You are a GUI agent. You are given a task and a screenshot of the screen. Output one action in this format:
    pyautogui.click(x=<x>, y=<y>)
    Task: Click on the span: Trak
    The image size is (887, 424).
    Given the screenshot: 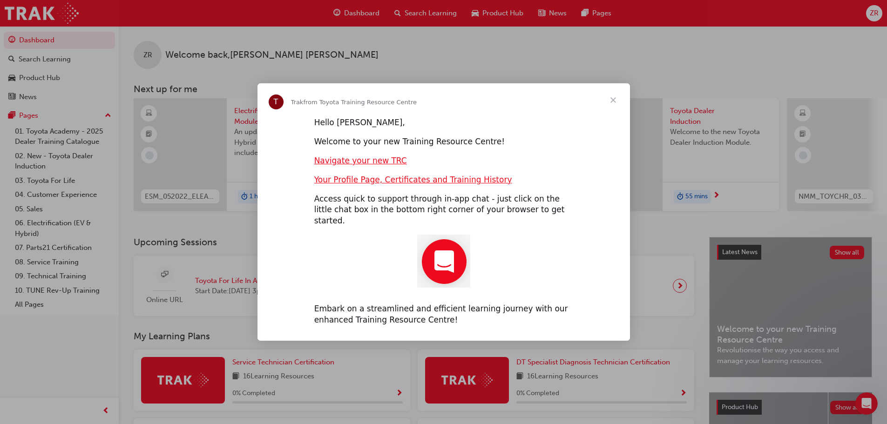 What is the action you would take?
    pyautogui.click(x=297, y=102)
    